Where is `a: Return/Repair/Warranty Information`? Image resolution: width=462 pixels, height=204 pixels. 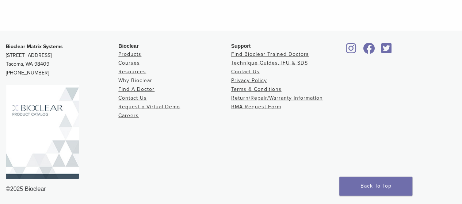
a: Return/Repair/Warranty Information is located at coordinates (277, 98).